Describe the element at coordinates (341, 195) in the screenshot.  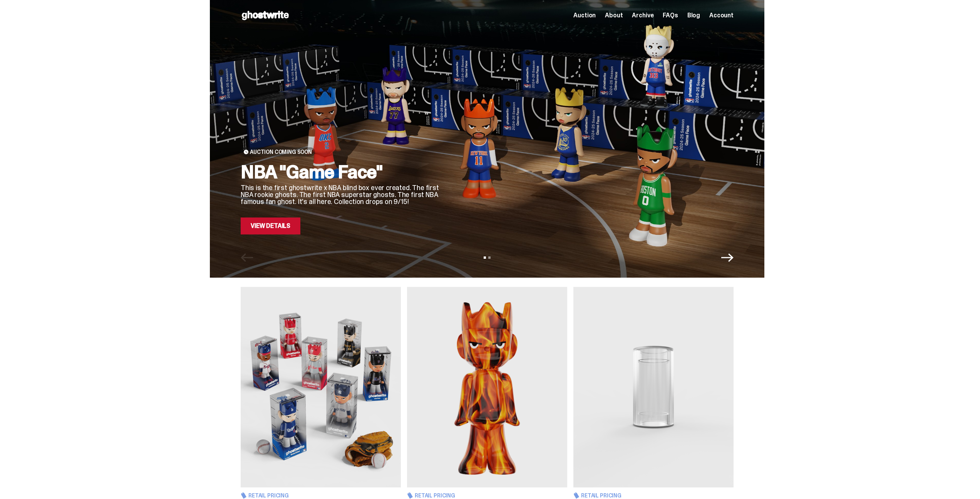
I see `p: This is the first ghostwrite x NBA blind box ever created. The first NBA rookie ghosts. The first...` at that location.